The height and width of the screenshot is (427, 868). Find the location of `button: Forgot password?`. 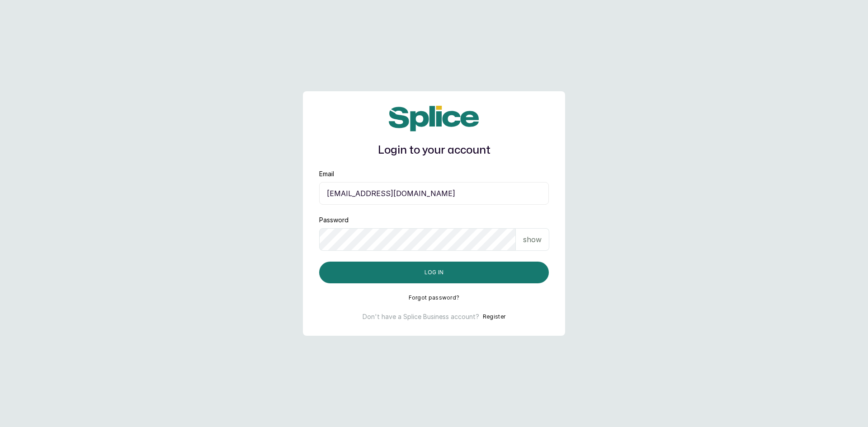

button: Forgot password? is located at coordinates (434, 298).